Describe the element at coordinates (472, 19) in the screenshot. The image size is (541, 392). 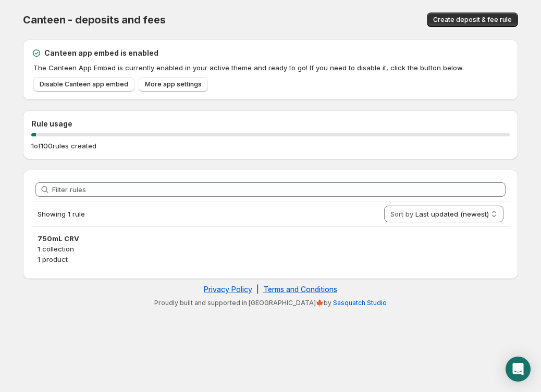
I see `button: Create deposit & fee rule` at that location.